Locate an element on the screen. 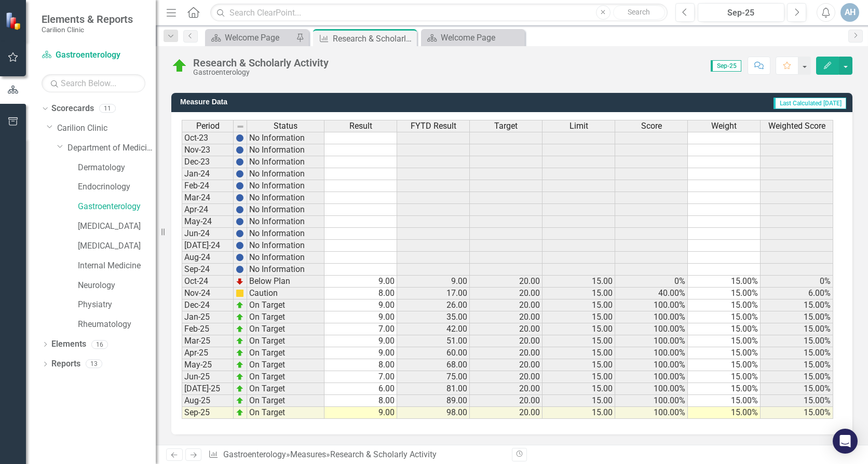 This screenshot has height=464, width=868. a: Carilion Clinic is located at coordinates (107, 128).